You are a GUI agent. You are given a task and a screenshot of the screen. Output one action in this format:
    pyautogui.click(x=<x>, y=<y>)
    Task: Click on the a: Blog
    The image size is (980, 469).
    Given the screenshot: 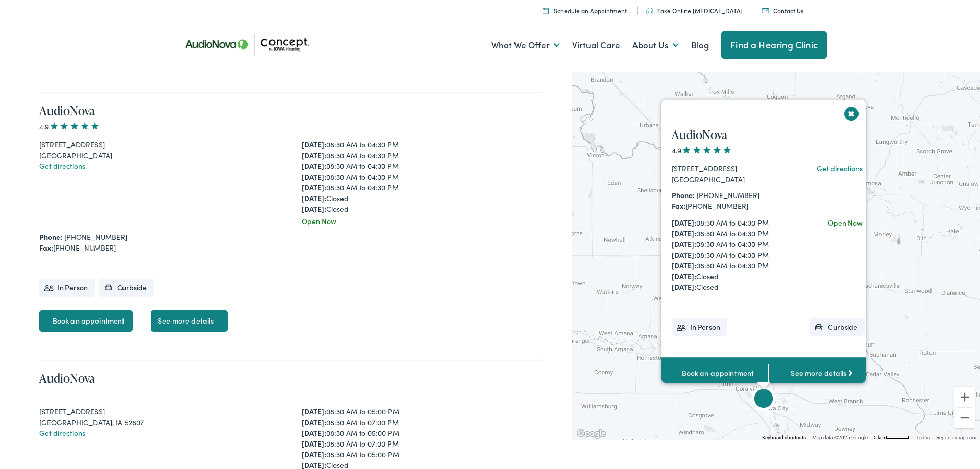 What is the action you would take?
    pyautogui.click(x=700, y=46)
    